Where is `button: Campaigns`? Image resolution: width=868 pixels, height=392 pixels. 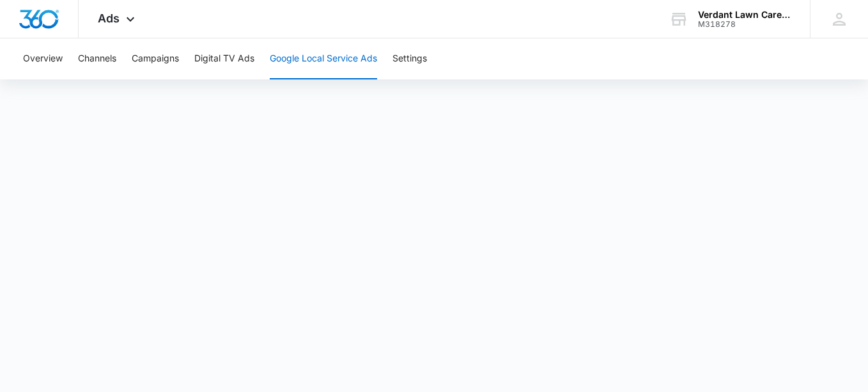 button: Campaigns is located at coordinates (155, 59).